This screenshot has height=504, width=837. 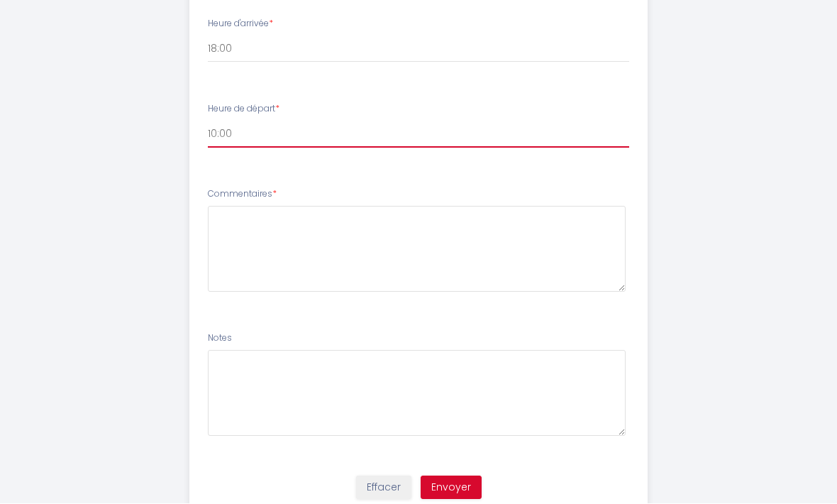 I want to click on label: Heure de départ, so click(x=243, y=109).